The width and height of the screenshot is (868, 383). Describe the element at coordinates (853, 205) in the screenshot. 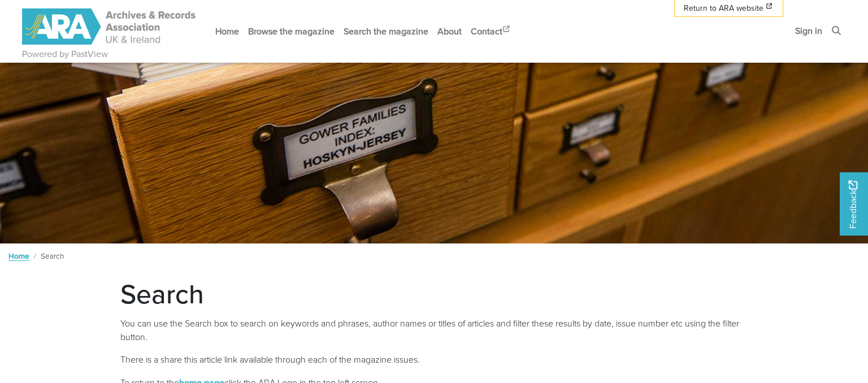

I see `span: Feedback` at that location.